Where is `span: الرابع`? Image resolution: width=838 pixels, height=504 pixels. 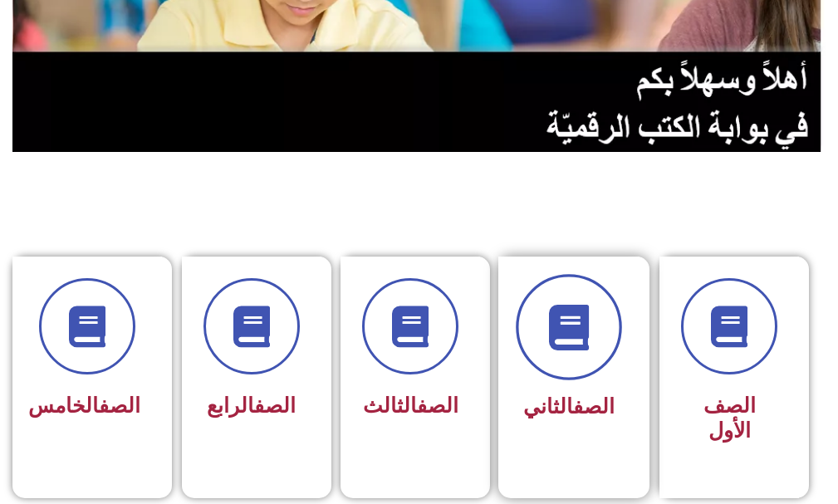 span: الرابع is located at coordinates (251, 405).